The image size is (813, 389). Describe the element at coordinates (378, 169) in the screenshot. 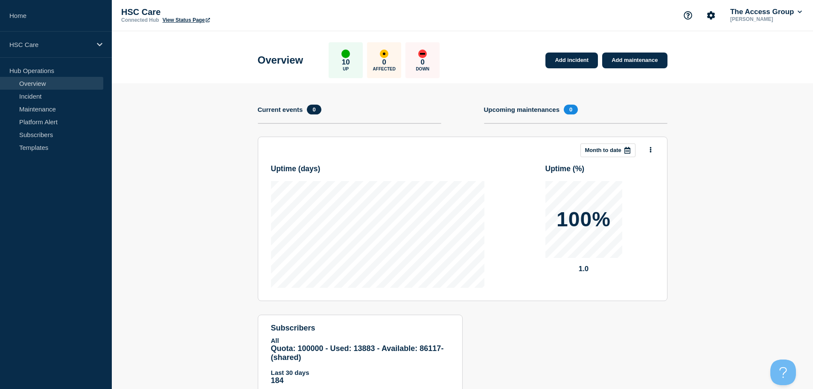

I see `h3: Uptime ( days )` at that location.